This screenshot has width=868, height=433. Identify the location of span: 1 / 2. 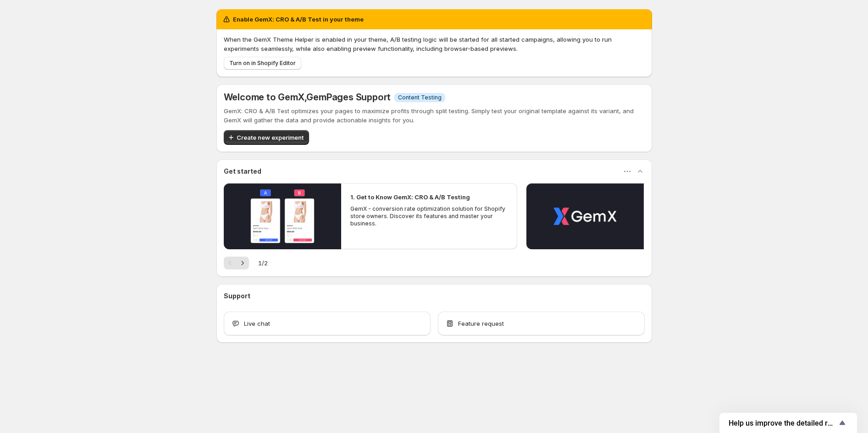
(263, 263).